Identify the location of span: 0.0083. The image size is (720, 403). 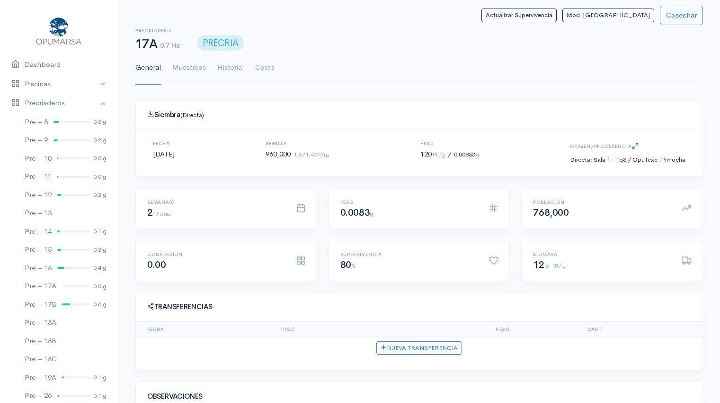
(357, 212).